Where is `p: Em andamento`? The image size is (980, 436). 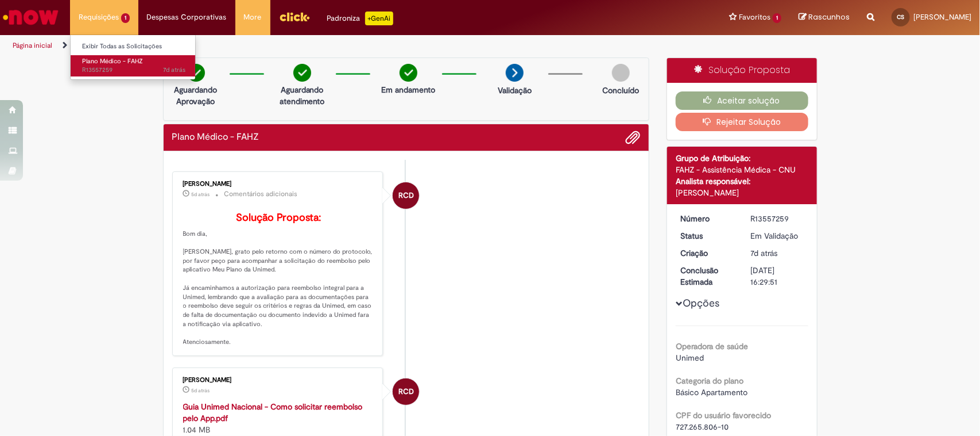
p: Em andamento is located at coordinates (408, 89).